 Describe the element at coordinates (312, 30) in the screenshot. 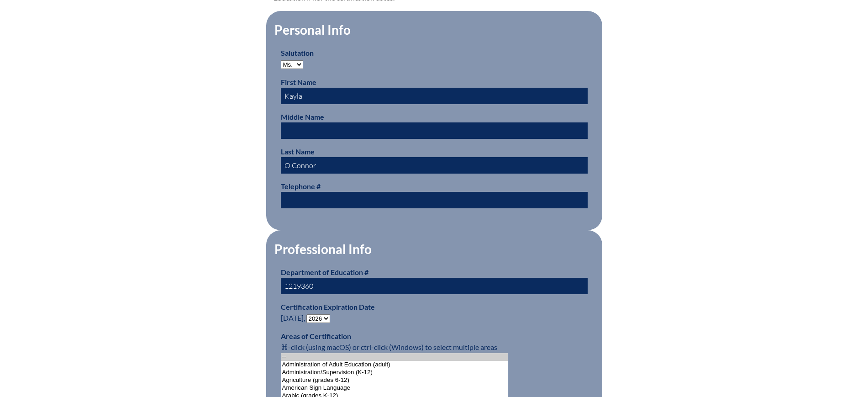

I see `legend: Personal Info` at that location.